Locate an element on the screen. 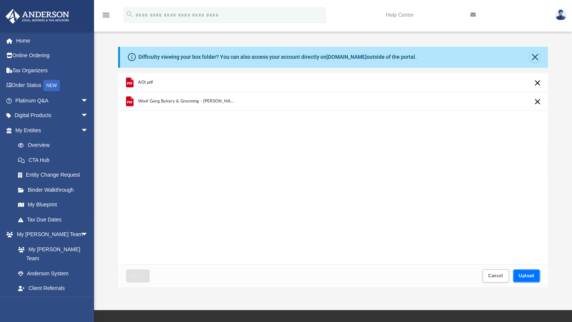 The image size is (572, 322). a: Online Ordering is located at coordinates (52, 56).